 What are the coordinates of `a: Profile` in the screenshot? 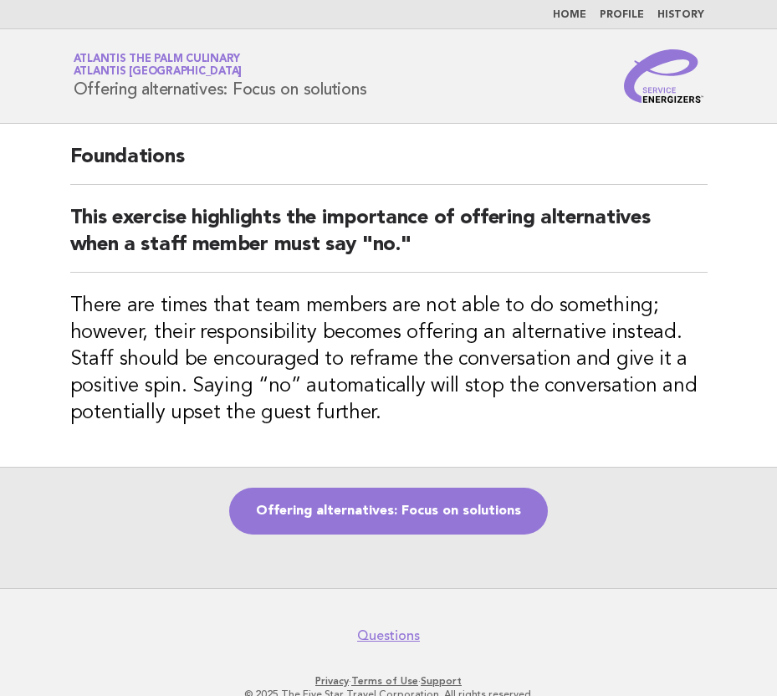 It's located at (621, 15).